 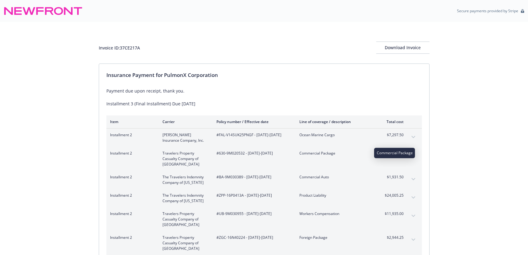 I want to click on span: $1,931.50, so click(x=392, y=177).